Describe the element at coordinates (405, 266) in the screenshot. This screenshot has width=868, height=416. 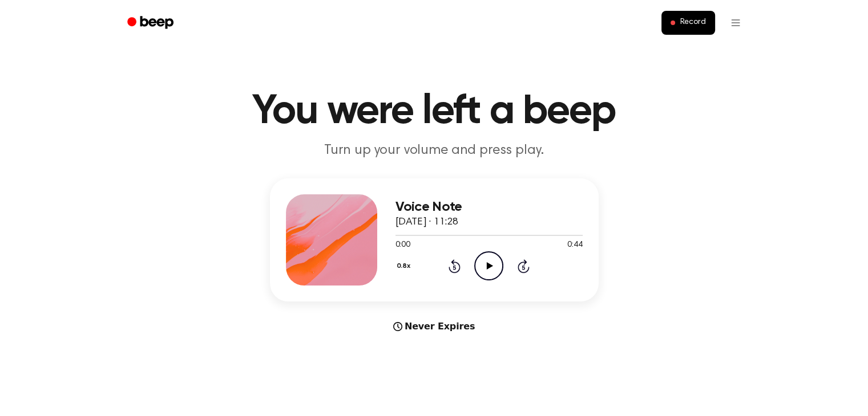
I see `button: 0.8x` at that location.